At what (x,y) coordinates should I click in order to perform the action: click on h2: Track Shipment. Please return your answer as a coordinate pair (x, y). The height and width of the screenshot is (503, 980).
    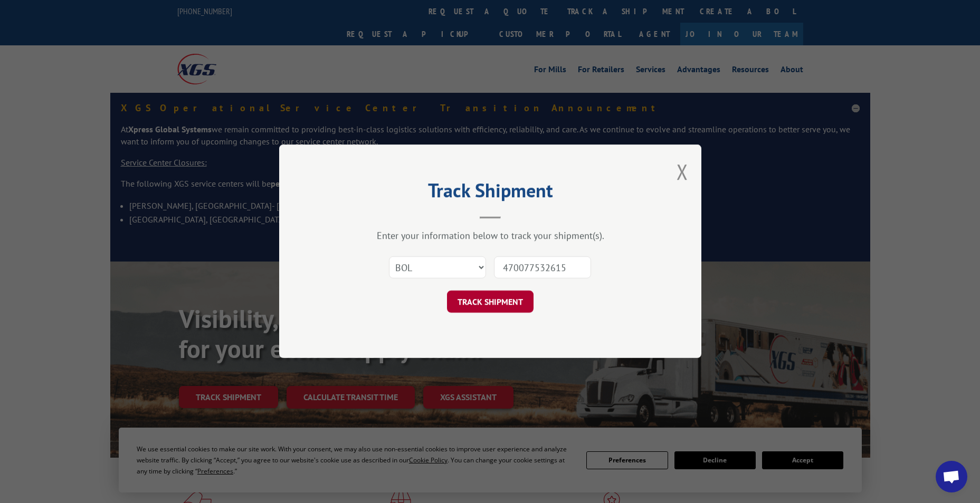
    Looking at the image, I should click on (490, 192).